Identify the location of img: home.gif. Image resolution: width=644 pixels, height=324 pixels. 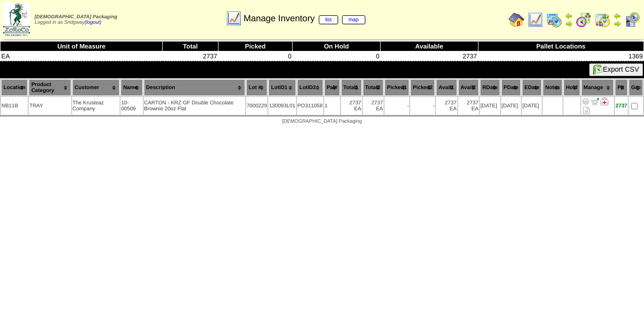
(517, 20).